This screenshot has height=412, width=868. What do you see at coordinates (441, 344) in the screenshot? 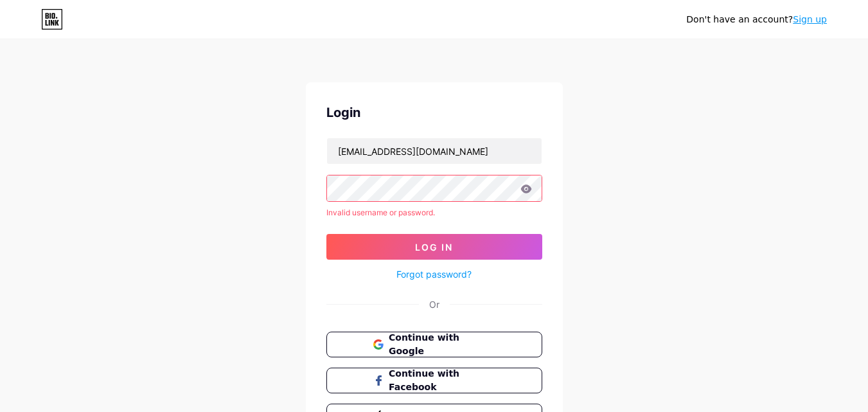
I see `span: Continue with Google` at bounding box center [441, 344].